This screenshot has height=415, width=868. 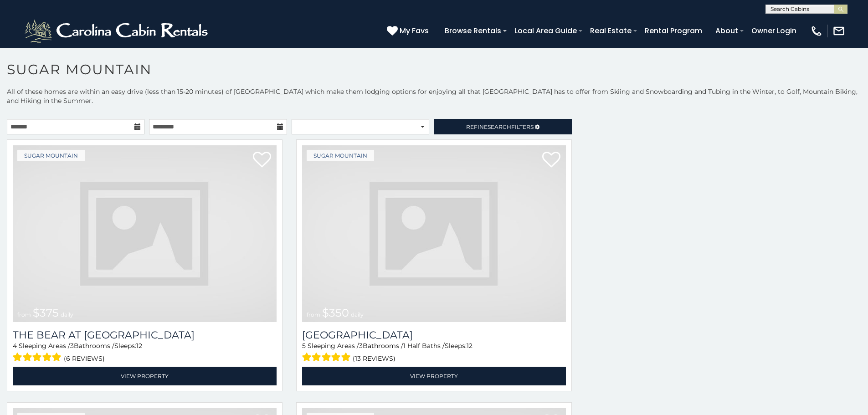 I want to click on span: (6 reviews), so click(x=84, y=359).